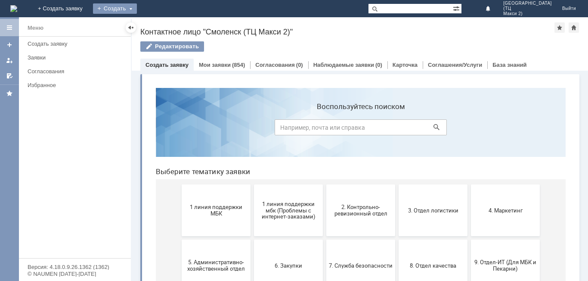  I want to click on button: 6. Закупки, so click(139, 184).